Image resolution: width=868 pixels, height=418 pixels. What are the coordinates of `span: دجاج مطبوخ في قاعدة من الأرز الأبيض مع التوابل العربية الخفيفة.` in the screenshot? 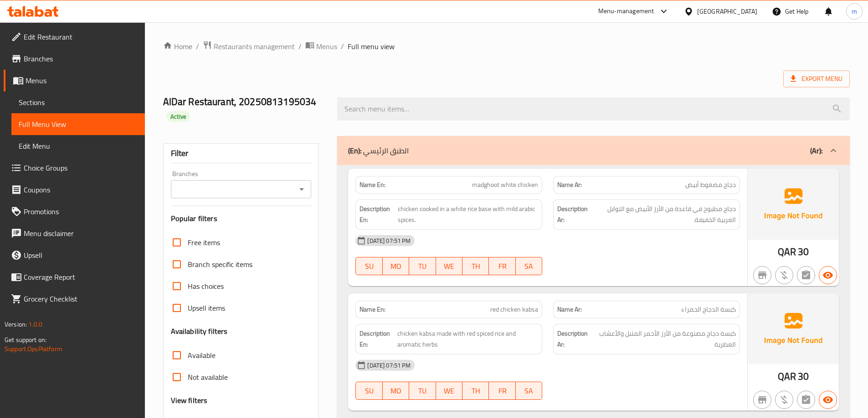 It's located at (664, 214).